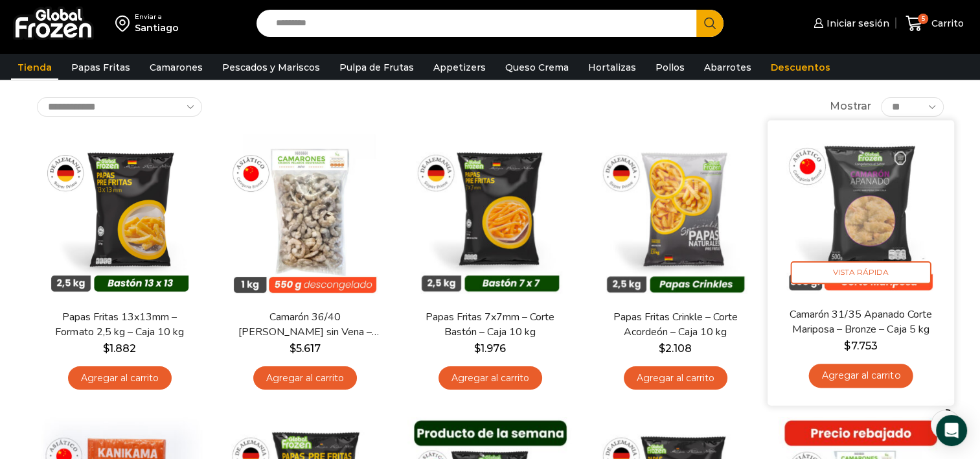 The height and width of the screenshot is (459, 980). Describe the element at coordinates (612, 68) in the screenshot. I see `a: Hortalizas` at that location.